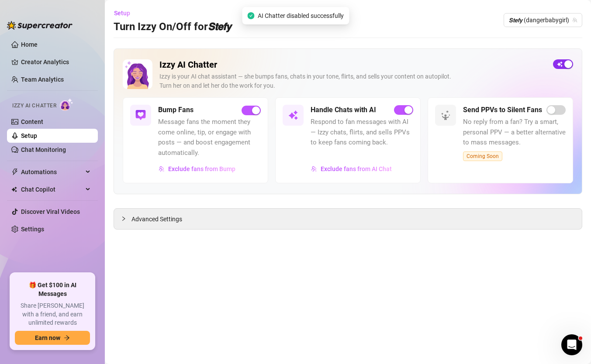 The image size is (591, 364). Describe the element at coordinates (56, 62) in the screenshot. I see `a: Creator Analytics` at that location.